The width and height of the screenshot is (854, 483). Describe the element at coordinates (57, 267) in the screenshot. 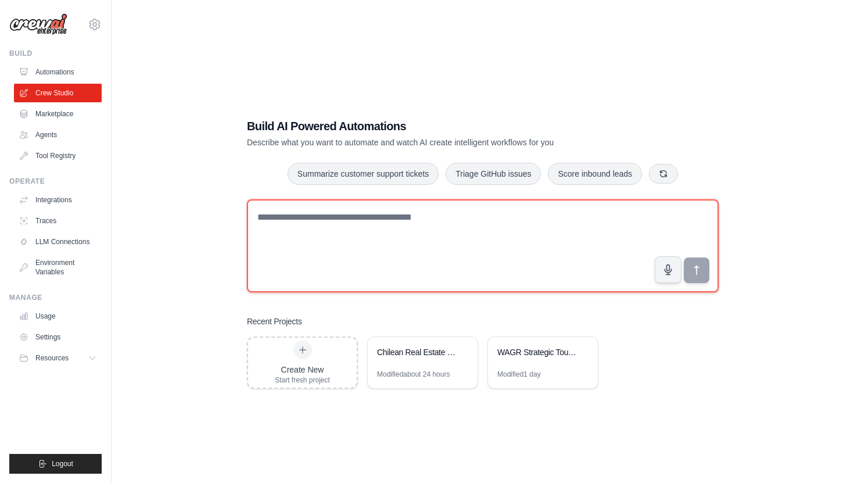

I see `a: Environment Variables` at that location.